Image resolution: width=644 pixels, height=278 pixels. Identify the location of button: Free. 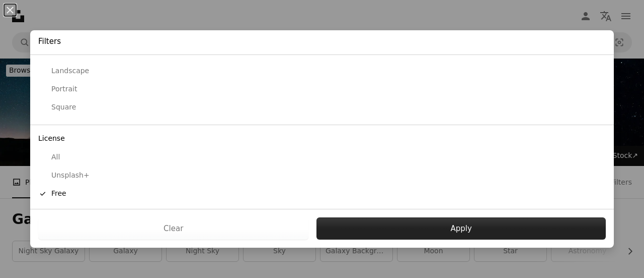
(322, 193).